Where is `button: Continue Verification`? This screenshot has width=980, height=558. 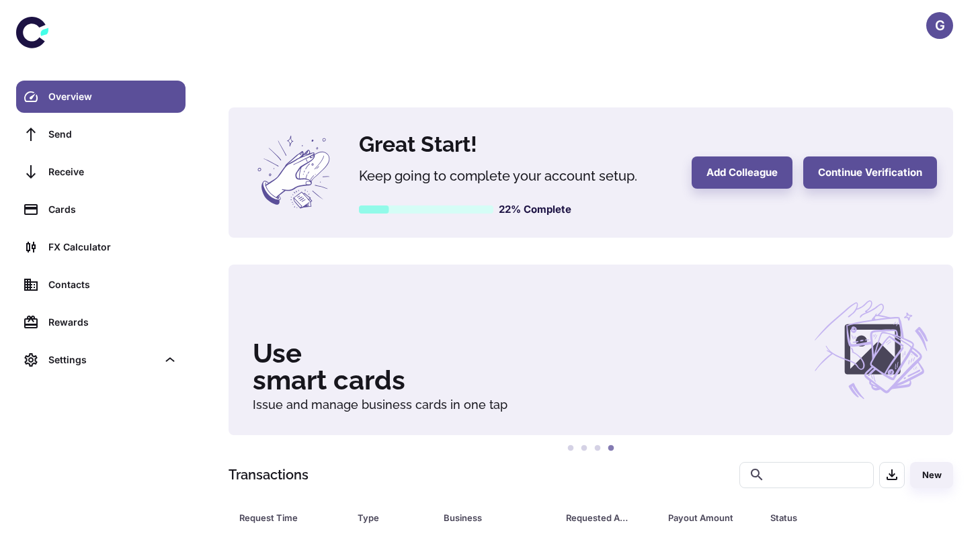 button: Continue Verification is located at coordinates (870, 172).